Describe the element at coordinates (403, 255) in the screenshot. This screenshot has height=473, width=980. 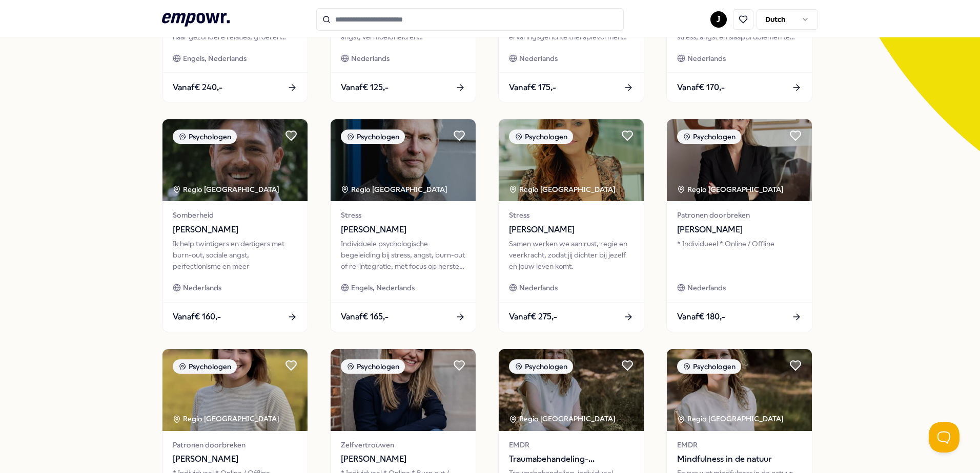
I see `div: Individuele psychologische begeleiding bij stress, angst, burn-out of re-integratie, met focus op...` at that location.